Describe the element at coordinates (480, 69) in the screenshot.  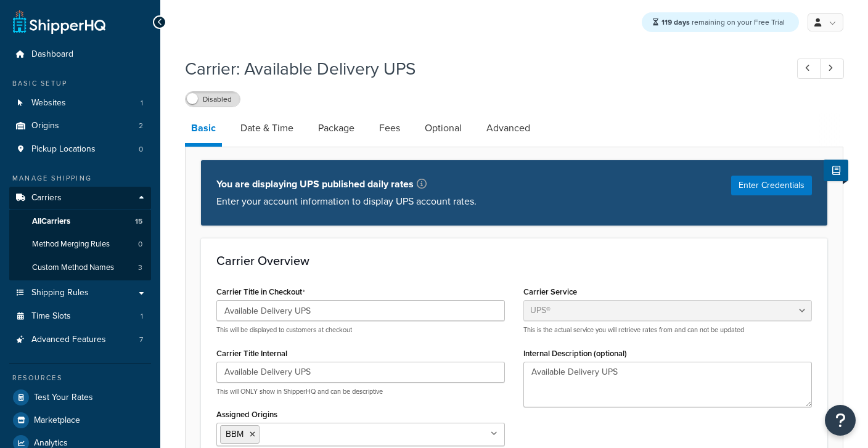
I see `h1: Carrier: Available Delivery UPS` at that location.